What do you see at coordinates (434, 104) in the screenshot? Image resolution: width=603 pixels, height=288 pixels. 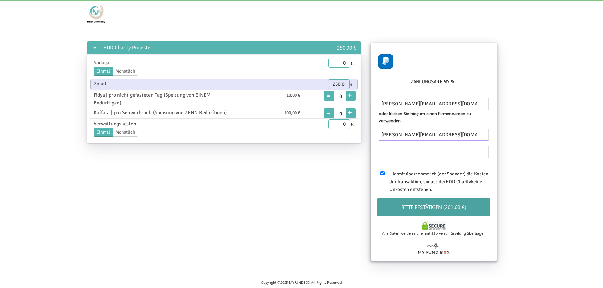 I see `input: Name *` at bounding box center [434, 104].